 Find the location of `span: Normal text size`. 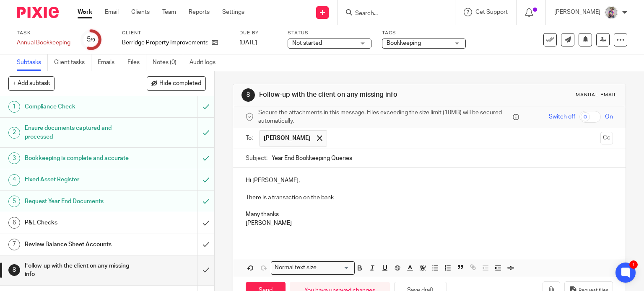

span: Normal text size is located at coordinates (296, 268).